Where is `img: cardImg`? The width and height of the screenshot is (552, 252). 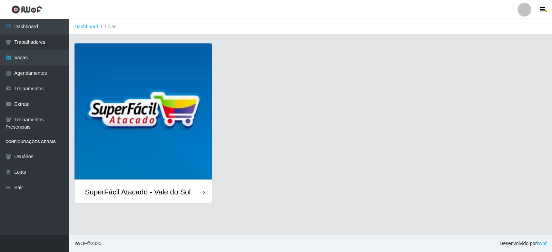
img: cardImg is located at coordinates (143, 112).